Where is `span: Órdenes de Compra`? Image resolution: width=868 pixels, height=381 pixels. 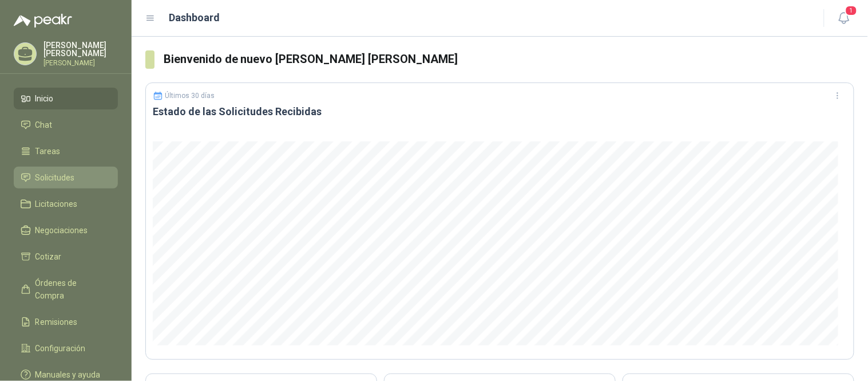 span: Órdenes de Compra is located at coordinates (71, 289).